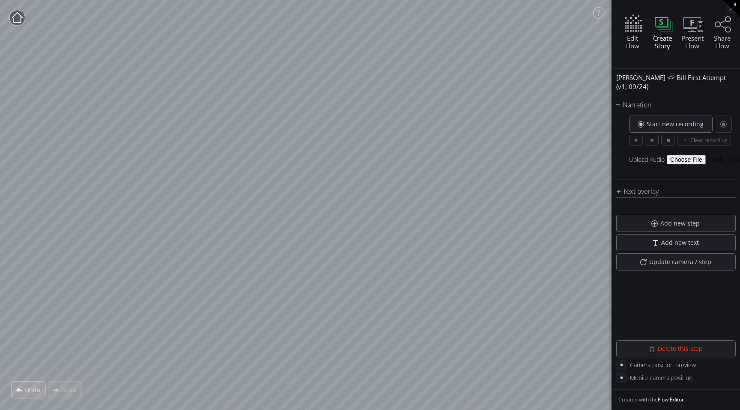  What do you see at coordinates (671, 192) in the screenshot?
I see `div: Text overlay` at bounding box center [671, 192].